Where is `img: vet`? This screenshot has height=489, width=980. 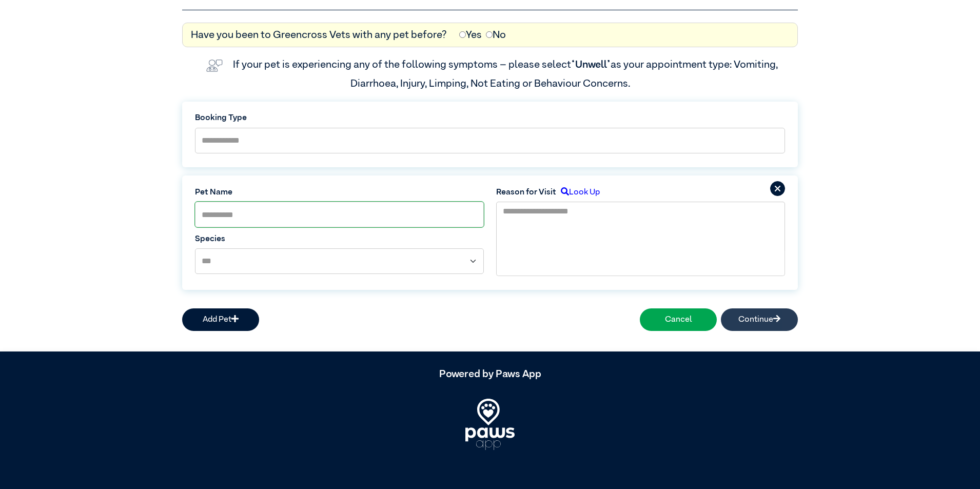
img: vet is located at coordinates (215, 66).